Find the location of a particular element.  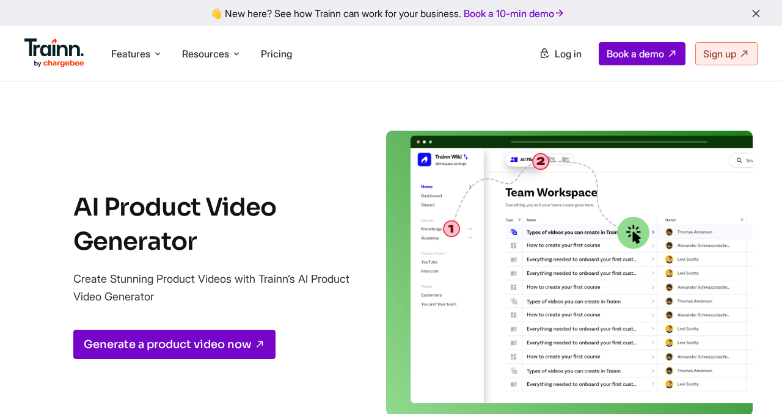

p: Create Stunning Product Videos with Trainn’s AI Product Video Generator is located at coordinates (220, 288).